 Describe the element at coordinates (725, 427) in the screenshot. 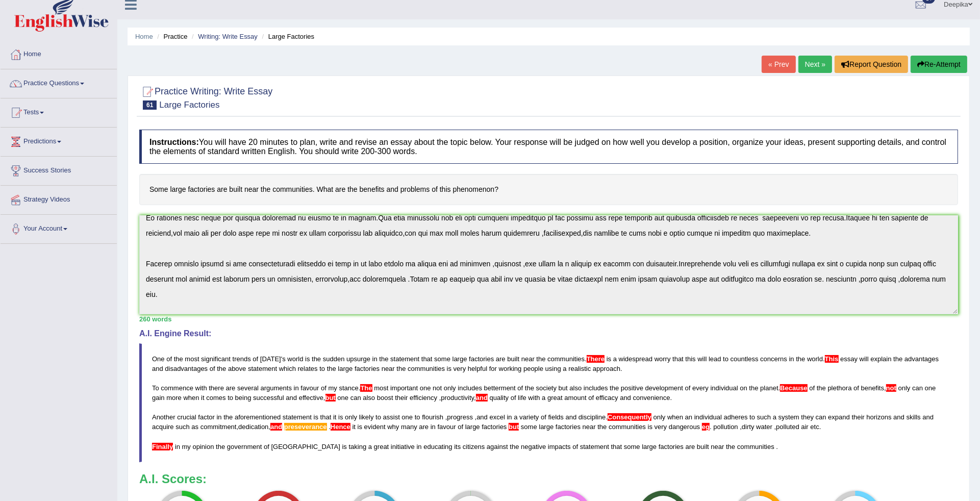

I see `span: pollution` at that location.